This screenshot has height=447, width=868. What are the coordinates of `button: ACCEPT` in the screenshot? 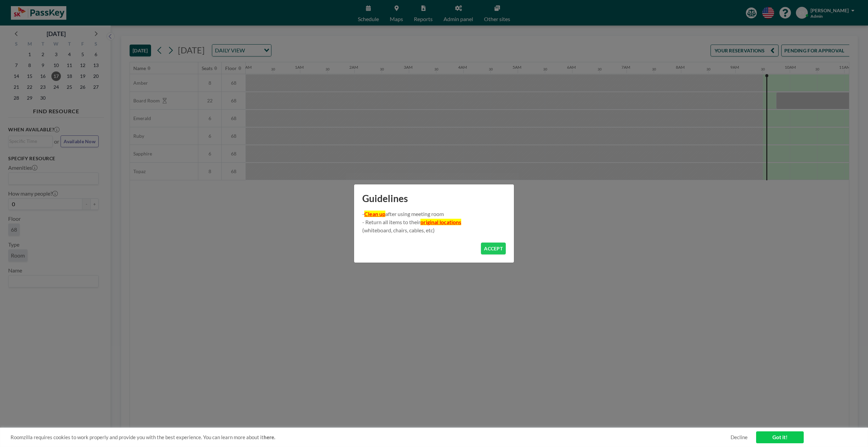 It's located at (494, 248).